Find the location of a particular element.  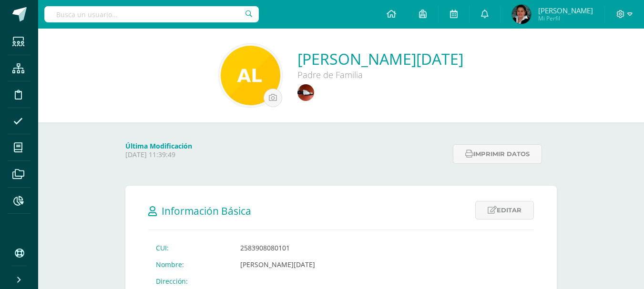

input: Busca un usuario... is located at coordinates (152, 14).